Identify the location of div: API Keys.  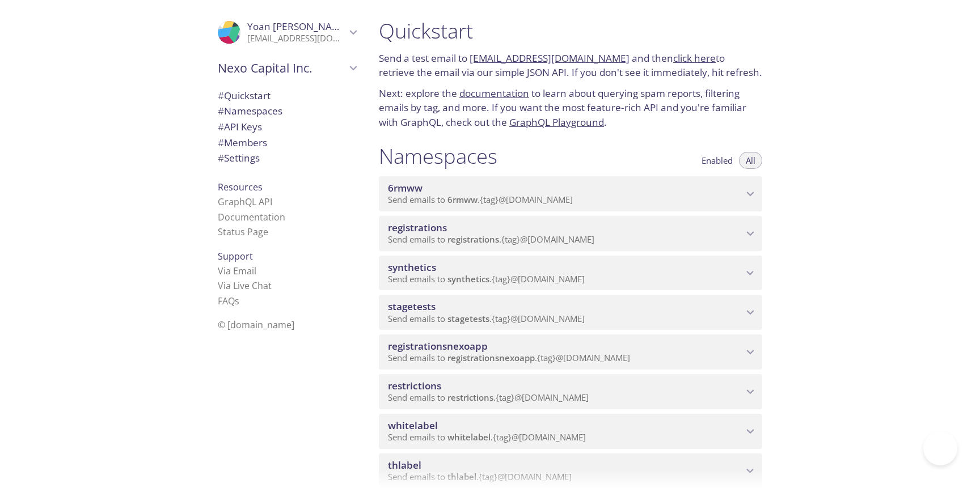
(287, 127).